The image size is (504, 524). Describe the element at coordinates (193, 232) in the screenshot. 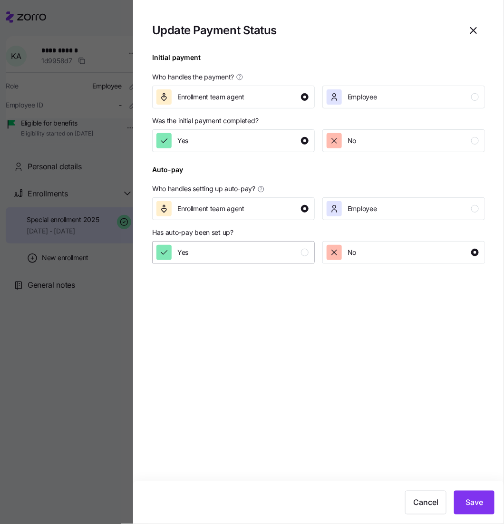

I see `span: Has auto-pay been set up?` at that location.